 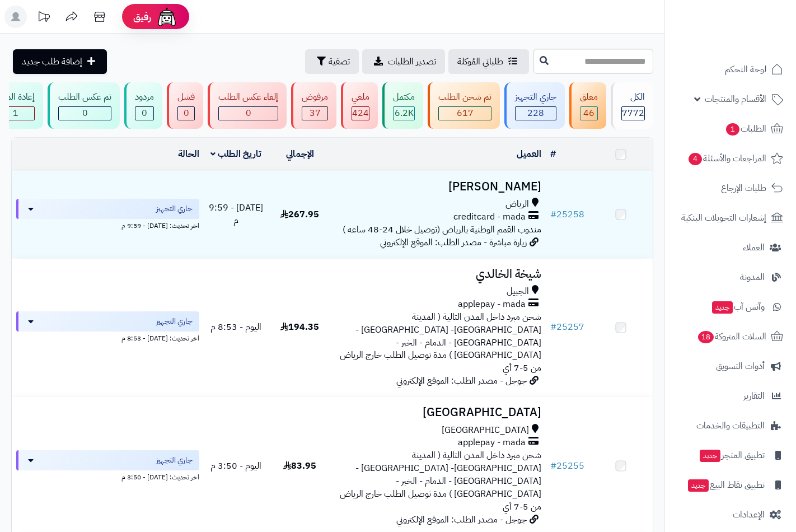 I want to click on a: فشل 0, so click(x=185, y=105).